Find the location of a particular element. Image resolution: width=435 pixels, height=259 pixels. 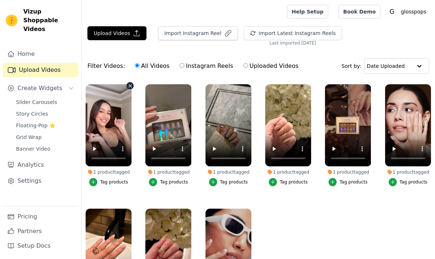

div: Filter Videos: is located at coordinates (195, 66).